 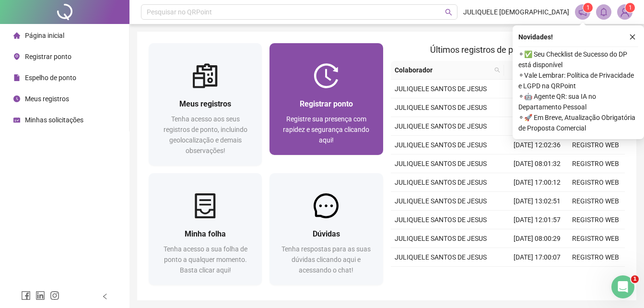 I want to click on span: instagram, so click(x=55, y=296).